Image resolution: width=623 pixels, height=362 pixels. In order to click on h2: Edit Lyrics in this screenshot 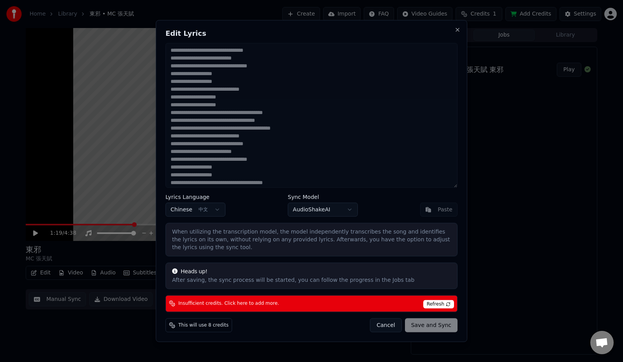, I will do `click(312, 34)`.